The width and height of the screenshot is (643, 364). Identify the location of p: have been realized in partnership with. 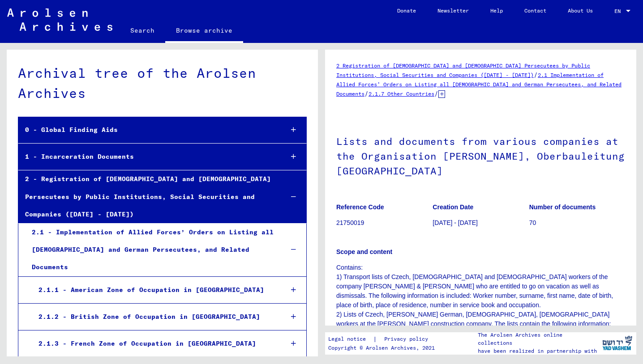
(537, 351).